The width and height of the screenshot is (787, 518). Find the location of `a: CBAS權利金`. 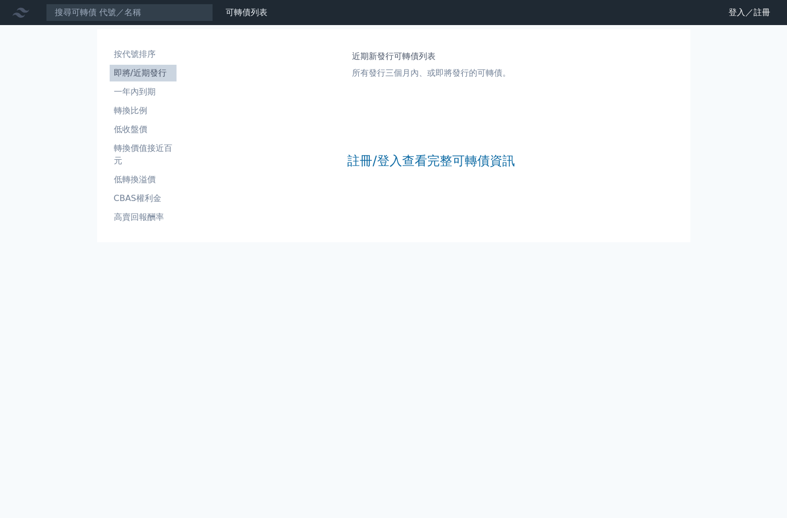

a: CBAS權利金 is located at coordinates (143, 199).